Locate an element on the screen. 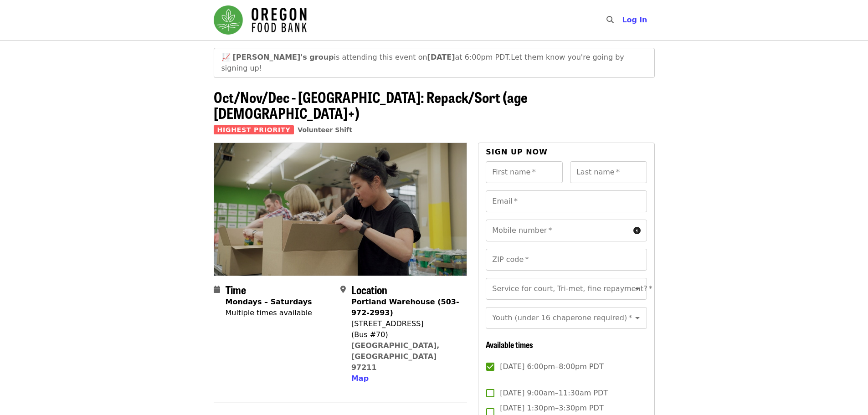 Image resolution: width=868 pixels, height=415 pixels. i: calendar icon is located at coordinates (217, 289).